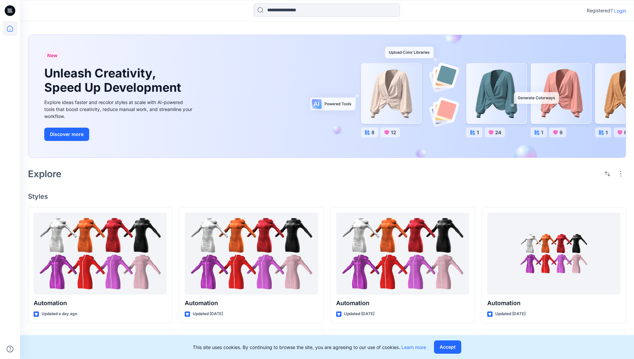 The height and width of the screenshot is (359, 634). Describe the element at coordinates (413, 347) in the screenshot. I see `a: Learn more` at that location.